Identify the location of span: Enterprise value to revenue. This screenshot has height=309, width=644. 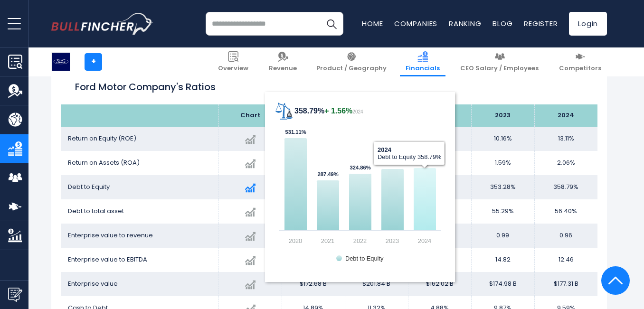
(110, 235).